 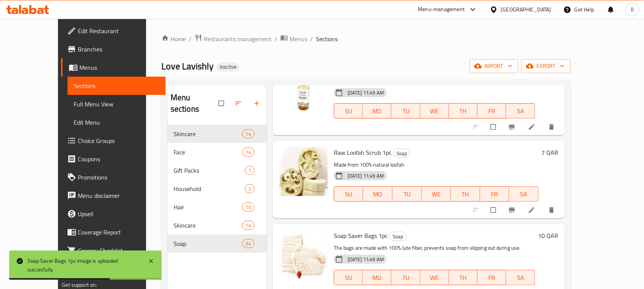 I want to click on span: 10, so click(x=248, y=207).